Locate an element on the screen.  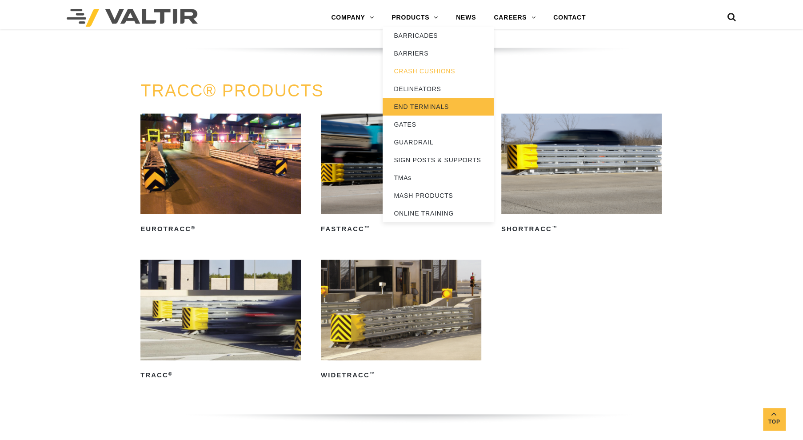
a: SIGN POSTS & SUPPORTS is located at coordinates (438, 160).